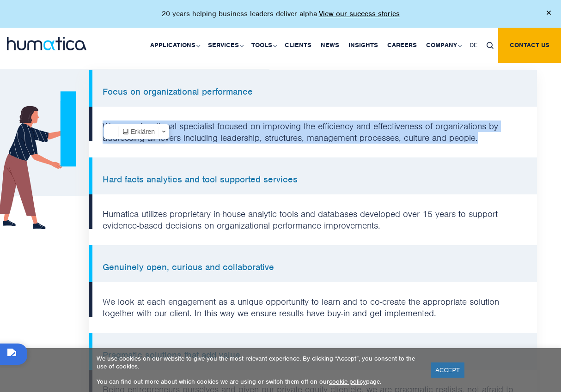 The image size is (561, 392). What do you see at coordinates (313, 307) in the screenshot?
I see `li: We look at each engagement as a unique opportunity to learn and to co-create the appropriate solu...` at bounding box center [313, 307].